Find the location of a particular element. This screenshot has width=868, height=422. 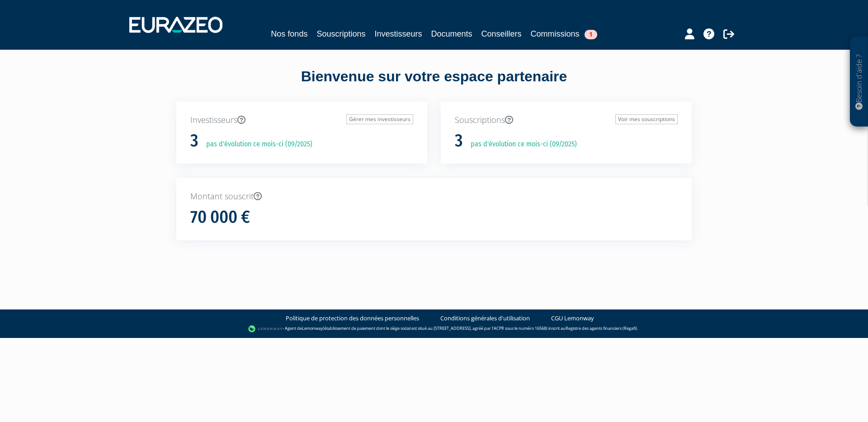

a: Documents is located at coordinates (451, 34).